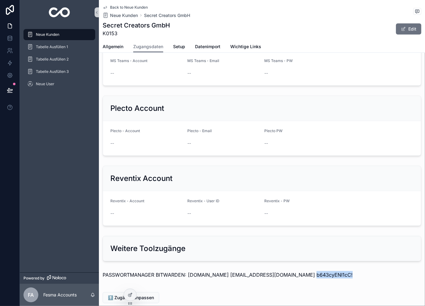 This screenshot has height=306, width=425. Describe the element at coordinates (137, 108) in the screenshot. I see `h2: Plecto Account` at that location.